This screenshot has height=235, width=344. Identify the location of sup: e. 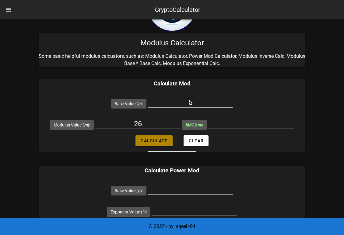
(143, 211).